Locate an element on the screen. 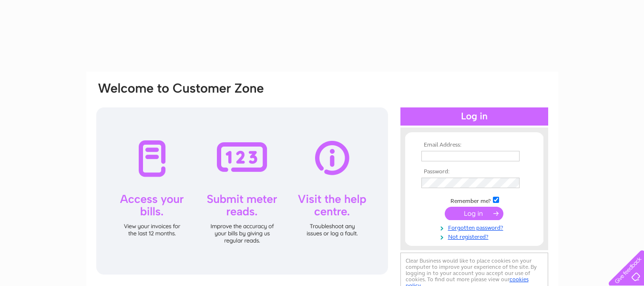 This screenshot has height=286, width=644. th: Email Address: is located at coordinates (474, 145).